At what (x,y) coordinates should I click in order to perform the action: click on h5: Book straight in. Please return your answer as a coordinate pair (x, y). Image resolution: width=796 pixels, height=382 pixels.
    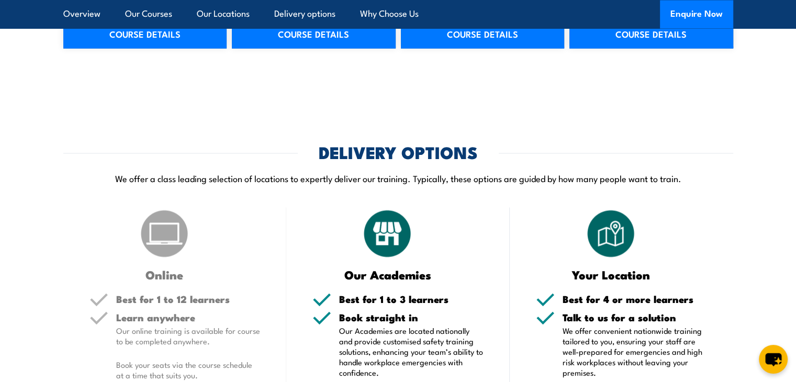
    Looking at the image, I should click on (412, 317).